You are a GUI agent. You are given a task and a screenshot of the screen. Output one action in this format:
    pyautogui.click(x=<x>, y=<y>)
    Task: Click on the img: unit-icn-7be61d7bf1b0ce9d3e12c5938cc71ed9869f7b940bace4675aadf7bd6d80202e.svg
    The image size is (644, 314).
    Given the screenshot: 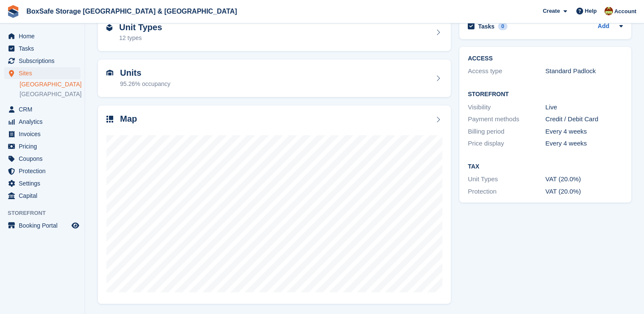 What is the action you would take?
    pyautogui.click(x=110, y=73)
    